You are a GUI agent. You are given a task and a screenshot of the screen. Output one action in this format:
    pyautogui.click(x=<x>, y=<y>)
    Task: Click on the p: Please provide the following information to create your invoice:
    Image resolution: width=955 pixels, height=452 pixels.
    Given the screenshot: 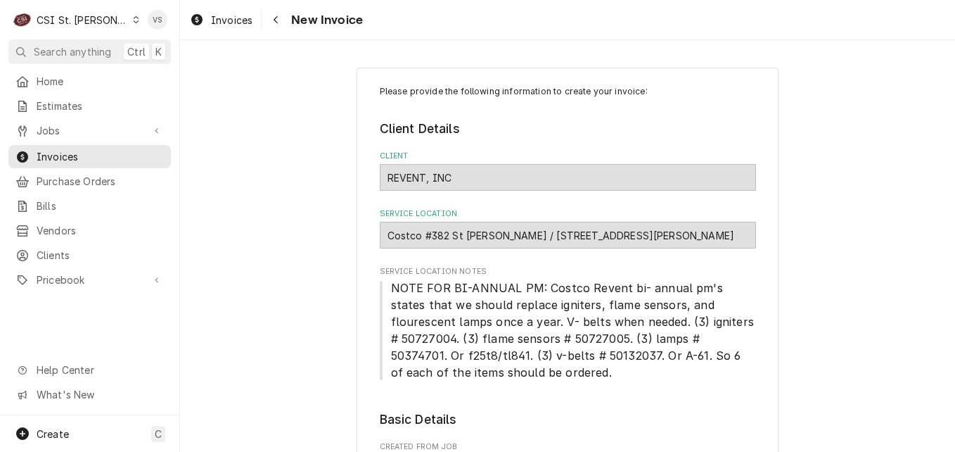 What is the action you would take?
    pyautogui.click(x=568, y=91)
    